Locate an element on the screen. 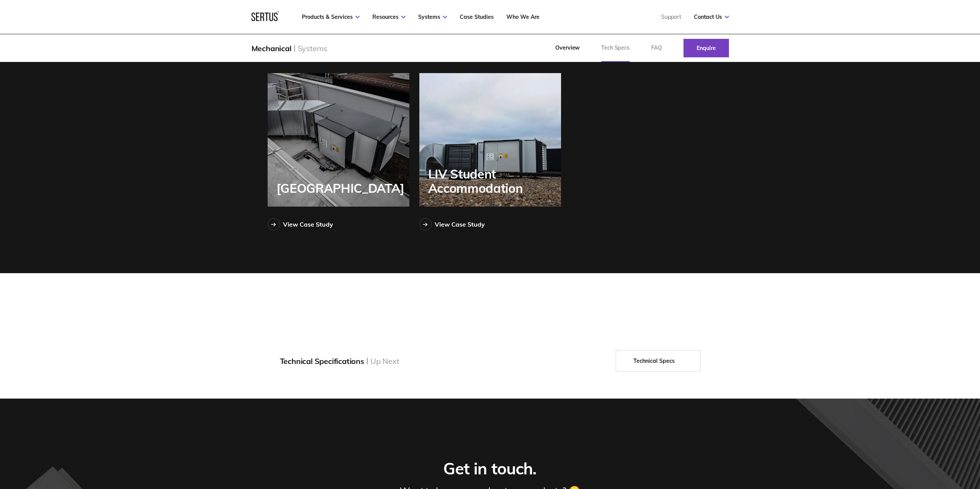 Image resolution: width=980 pixels, height=489 pixels. div: Up Next is located at coordinates (385, 361).